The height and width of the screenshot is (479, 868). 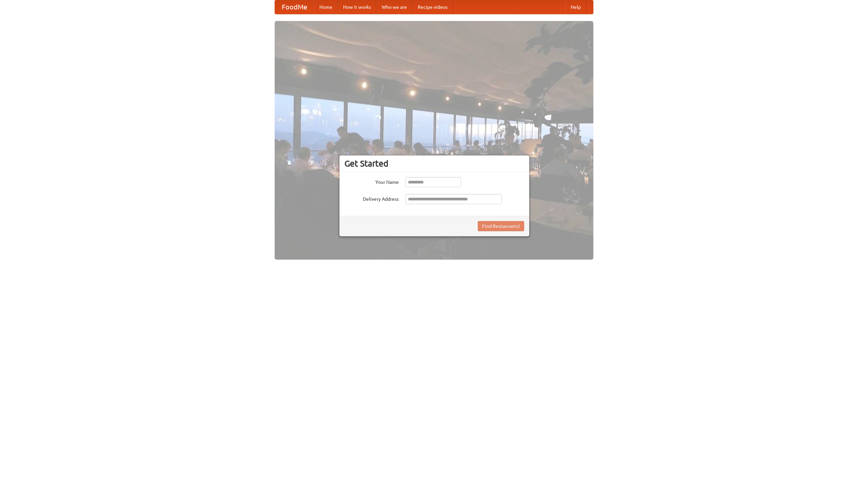 What do you see at coordinates (433, 7) in the screenshot?
I see `a: Recipe videos` at bounding box center [433, 7].